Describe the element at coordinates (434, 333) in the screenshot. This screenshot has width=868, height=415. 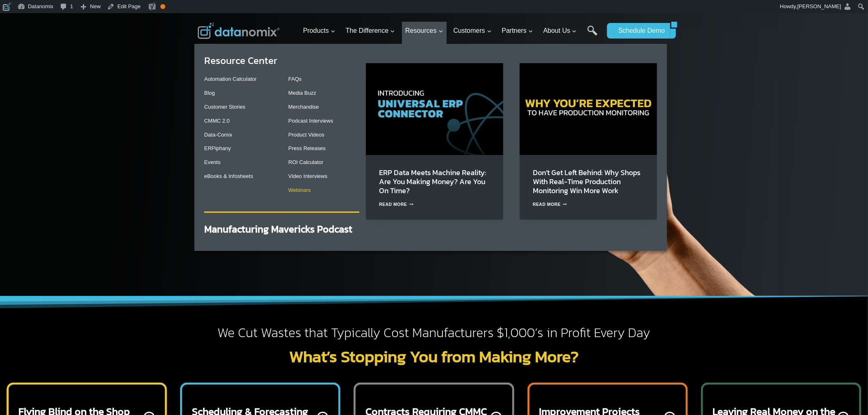
I see `h2: We Cut Wastes that Typically Cost Manufacturers $1,000’s in Profit Every Day` at that location.